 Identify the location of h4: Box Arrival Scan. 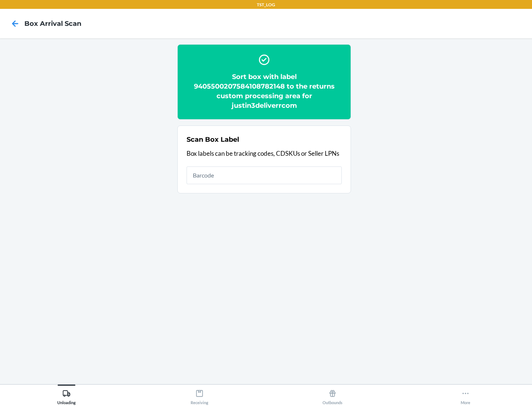
(53, 24).